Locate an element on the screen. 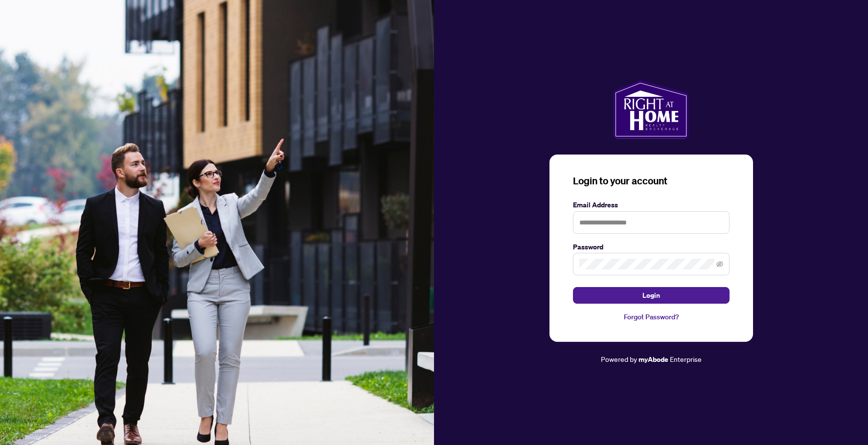  a: myAbode is located at coordinates (653, 360).